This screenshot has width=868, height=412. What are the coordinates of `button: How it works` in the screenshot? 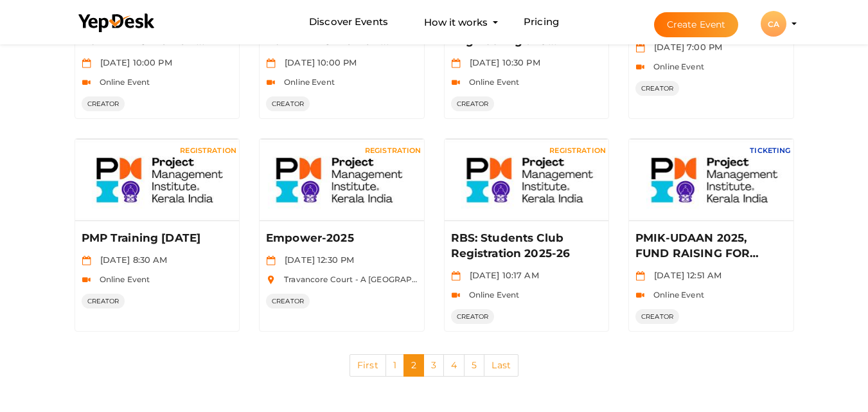 It's located at (455, 22).